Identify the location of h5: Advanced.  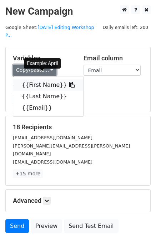
(78, 201).